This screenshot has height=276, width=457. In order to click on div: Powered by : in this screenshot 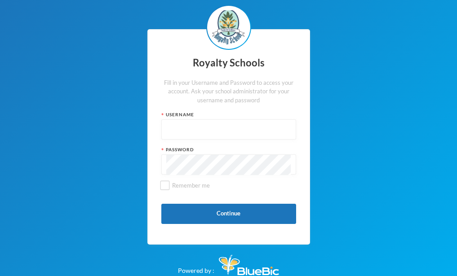, I will do `click(228, 263)`.